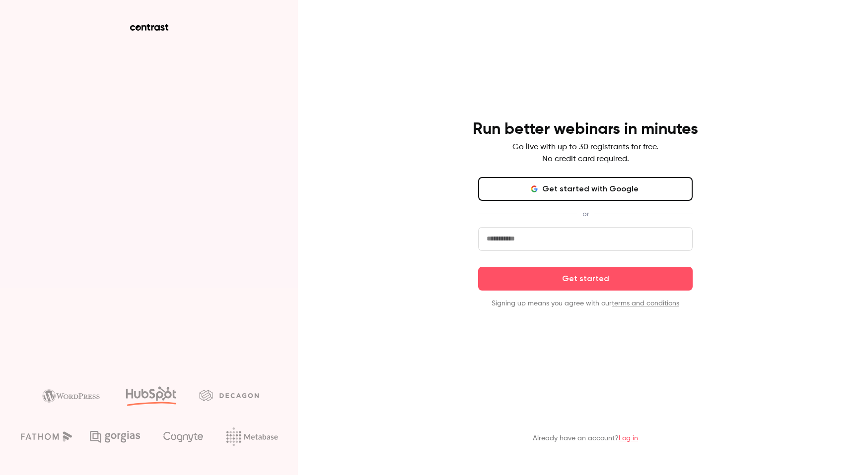  I want to click on a: Log in, so click(628, 439).